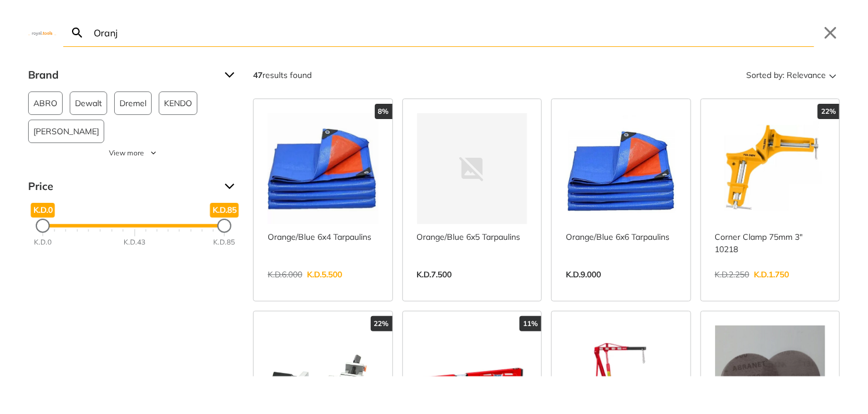 This screenshot has height=414, width=868. What do you see at coordinates (127, 153) in the screenshot?
I see `span: View more` at bounding box center [127, 153].